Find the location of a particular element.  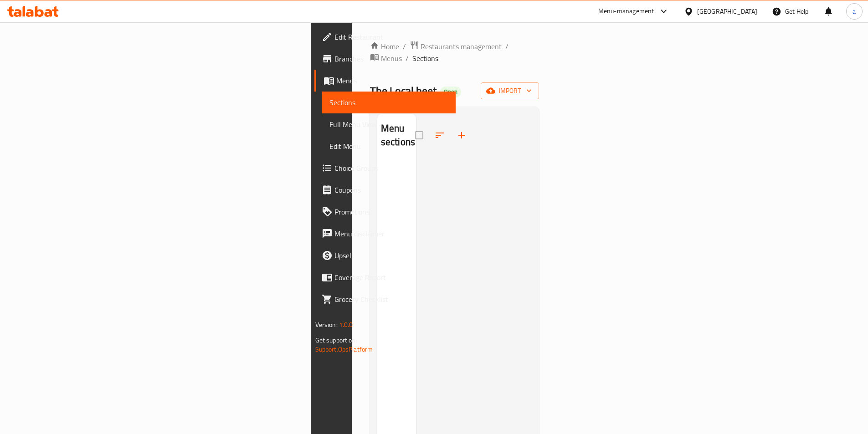

span: Coverage Report is located at coordinates (391, 277).